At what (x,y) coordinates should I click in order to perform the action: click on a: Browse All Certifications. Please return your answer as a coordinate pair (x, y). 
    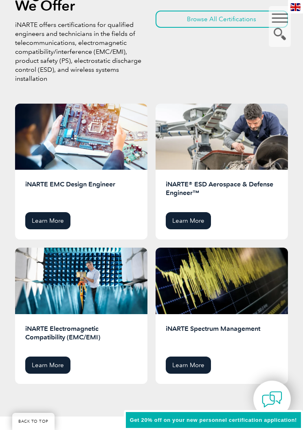
    Looking at the image, I should click on (222, 19).